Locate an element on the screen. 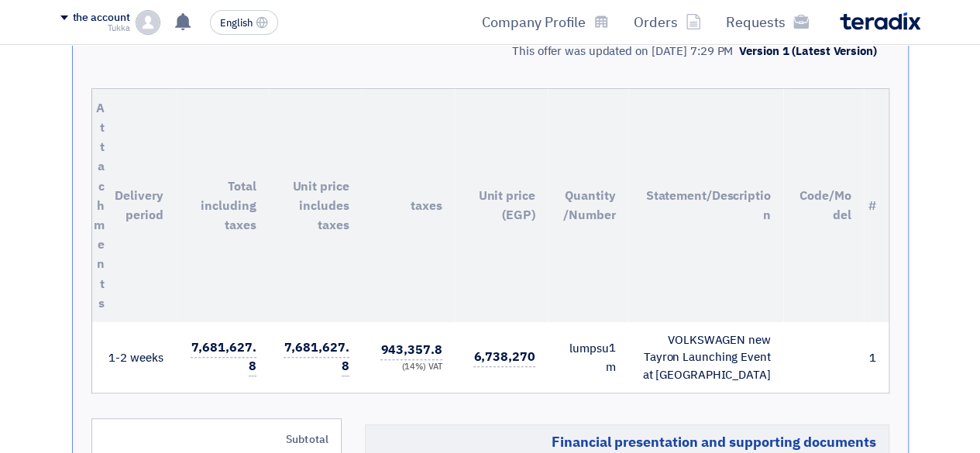 This screenshot has height=453, width=980. font: Tukka is located at coordinates (118, 28).